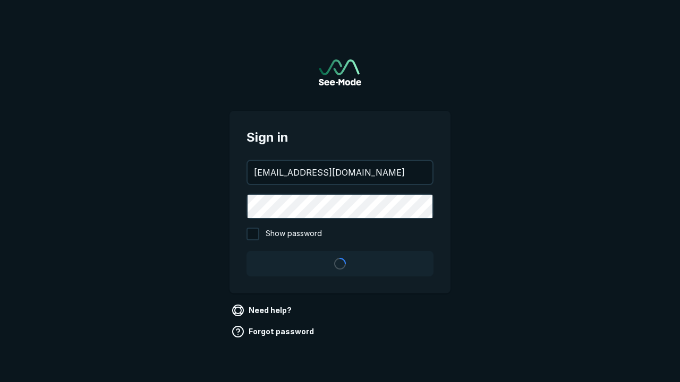 This screenshot has width=680, height=382. I want to click on input: your@email.com, so click(340, 173).